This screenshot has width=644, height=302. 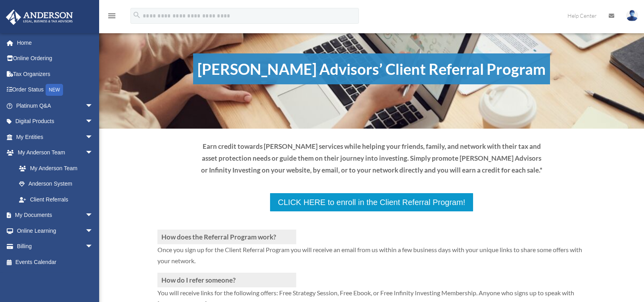 What do you see at coordinates (55, 43) in the screenshot?
I see `a: Home` at bounding box center [55, 43].